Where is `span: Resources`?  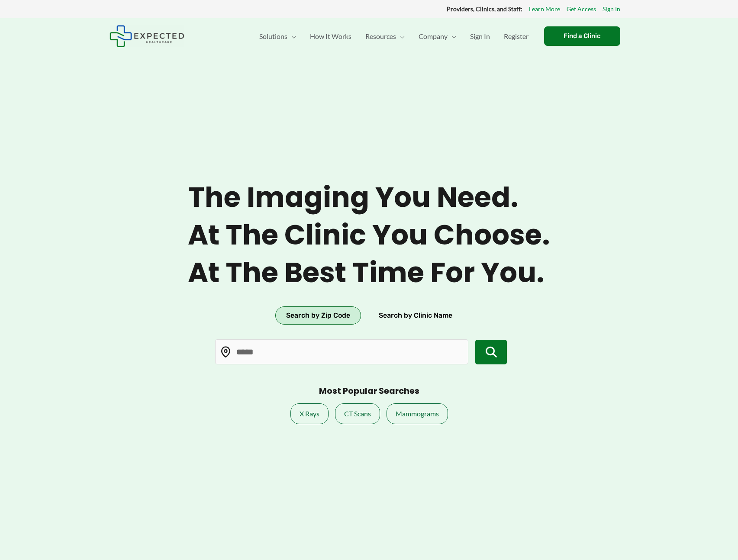
span: Resources is located at coordinates (381, 37).